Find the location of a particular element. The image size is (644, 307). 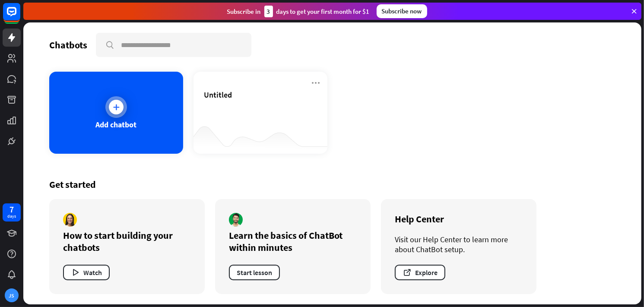

a: 7 days is located at coordinates (12, 212).